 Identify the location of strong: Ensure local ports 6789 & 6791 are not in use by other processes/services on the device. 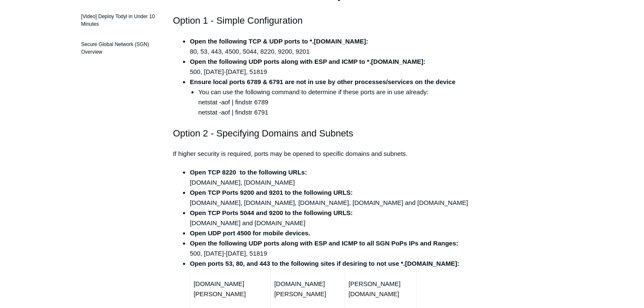
(323, 82).